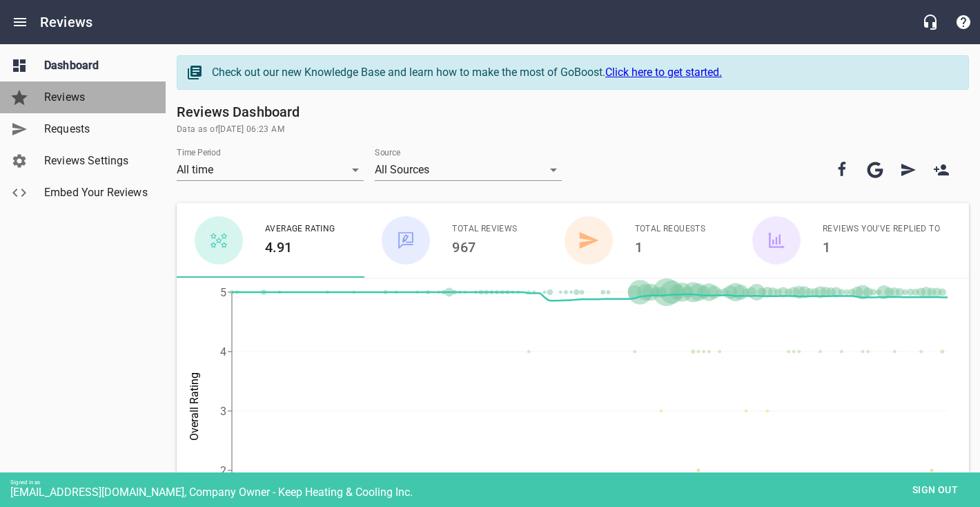  Describe the element at coordinates (963, 22) in the screenshot. I see `button: Support Portal` at that location.